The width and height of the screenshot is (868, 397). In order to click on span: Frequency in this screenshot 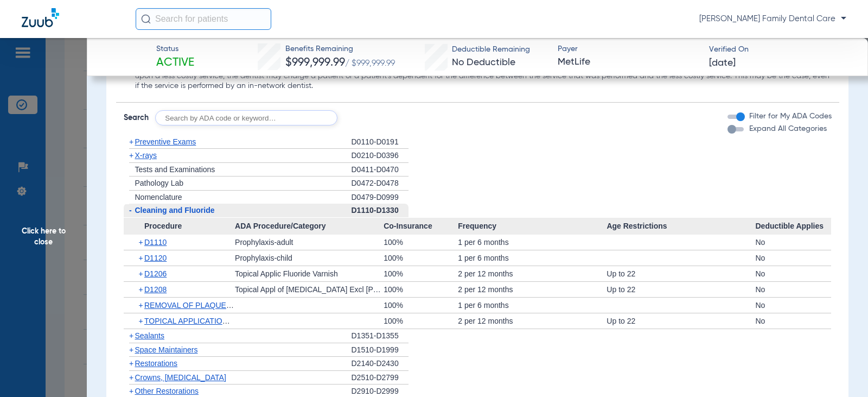, I will do `click(532, 227)`.